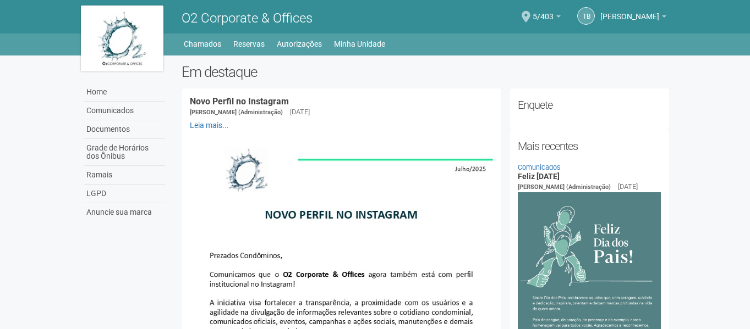 The height and width of the screenshot is (329, 750). I want to click on h2: Enquete, so click(589, 105).